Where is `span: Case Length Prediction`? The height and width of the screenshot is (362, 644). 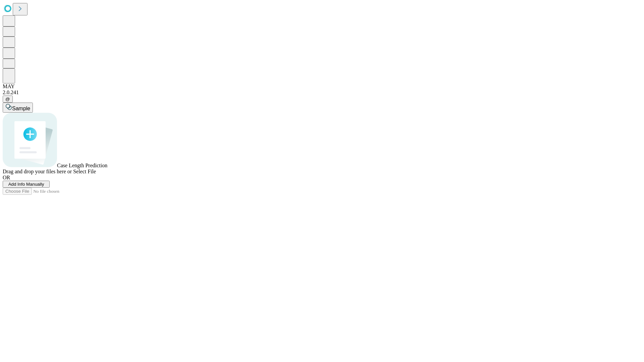 span: Case Length Prediction is located at coordinates (82, 165).